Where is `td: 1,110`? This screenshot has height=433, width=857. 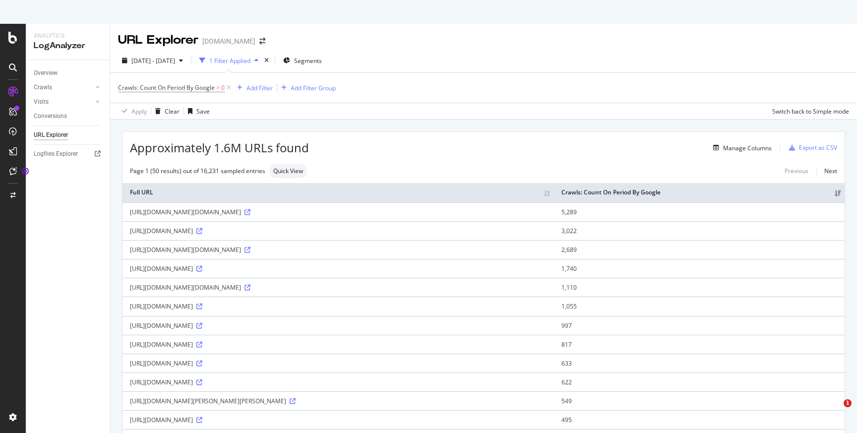 td: 1,110 is located at coordinates (699, 287).